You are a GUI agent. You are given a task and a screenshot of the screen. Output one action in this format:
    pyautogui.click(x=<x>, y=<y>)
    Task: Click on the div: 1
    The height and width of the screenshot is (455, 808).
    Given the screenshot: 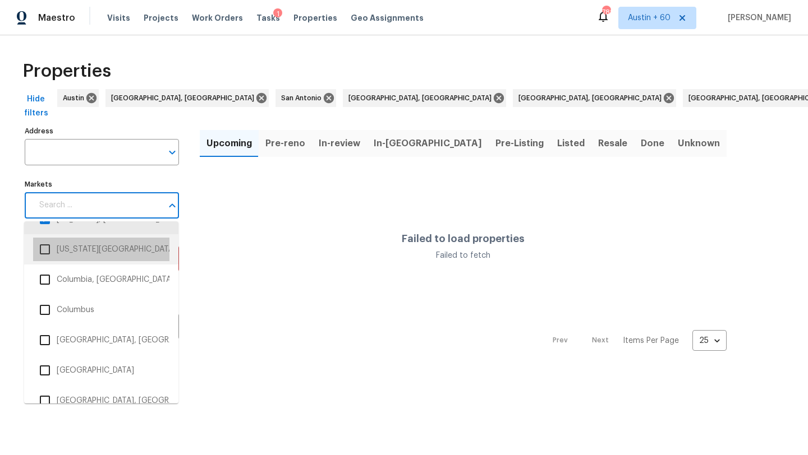 What is the action you would take?
    pyautogui.click(x=278, y=14)
    